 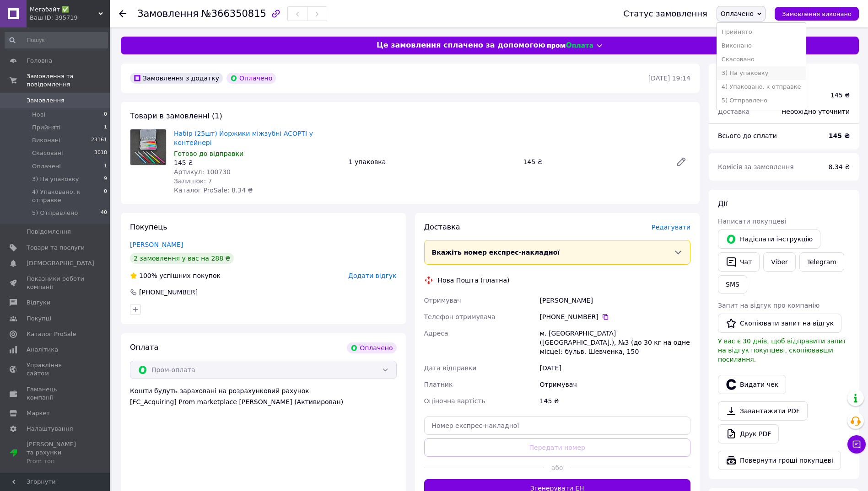 What do you see at coordinates (208, 154) in the screenshot?
I see `span: Готово до відправки` at bounding box center [208, 154].